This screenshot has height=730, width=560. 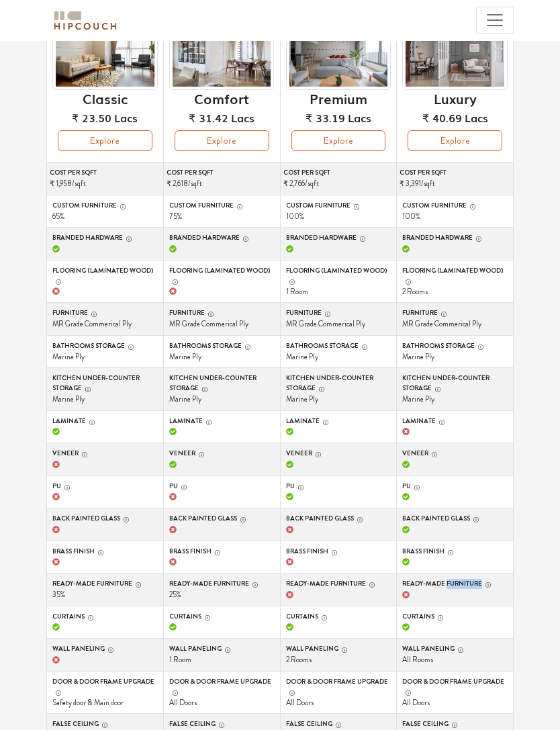 What do you see at coordinates (222, 211) in the screenshot?
I see `td: 75%` at bounding box center [222, 211].